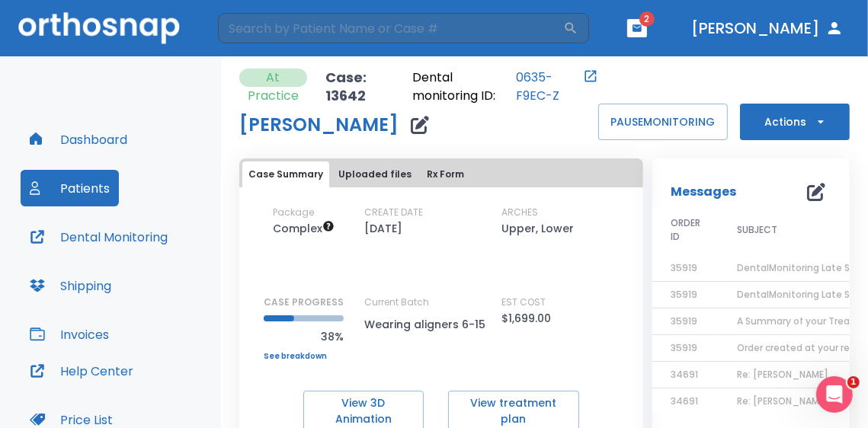 The width and height of the screenshot is (868, 428). Describe the element at coordinates (537, 228) in the screenshot. I see `p: Upper, Lower` at that location.